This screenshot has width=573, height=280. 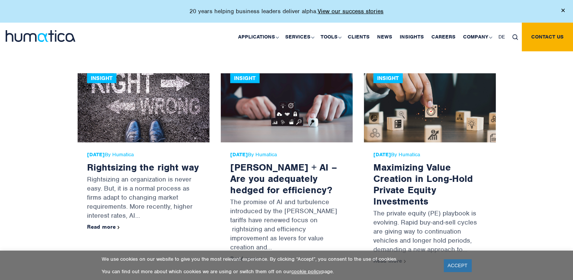 I want to click on p: You can find out more about which cookies we are using or switch them off on our page., so click(x=268, y=271).